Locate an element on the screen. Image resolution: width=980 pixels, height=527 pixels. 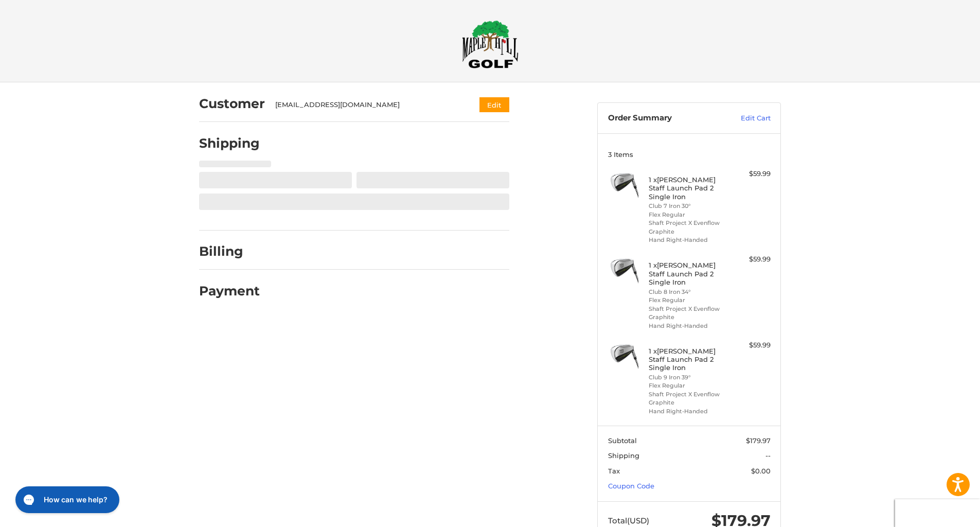
button: Edit is located at coordinates (494, 105).